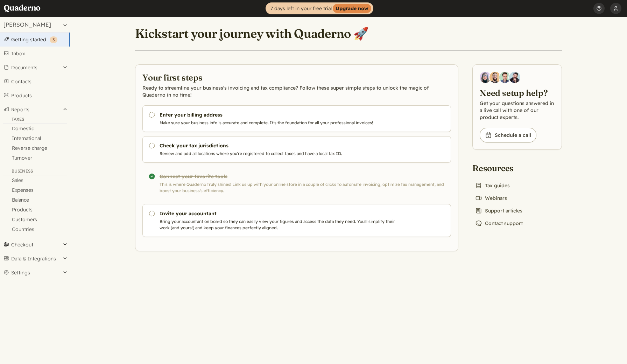  I want to click on h2: Need setup help?, so click(517, 93).